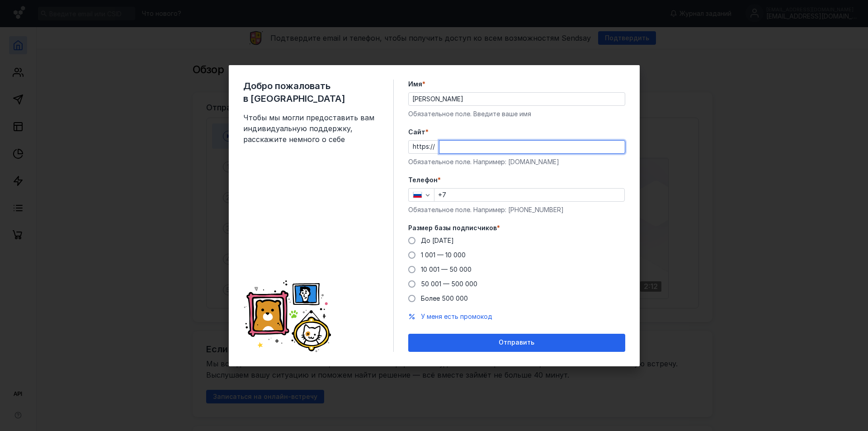  What do you see at coordinates (446, 269) in the screenshot?
I see `span: 10 001 — 50 000` at bounding box center [446, 269].